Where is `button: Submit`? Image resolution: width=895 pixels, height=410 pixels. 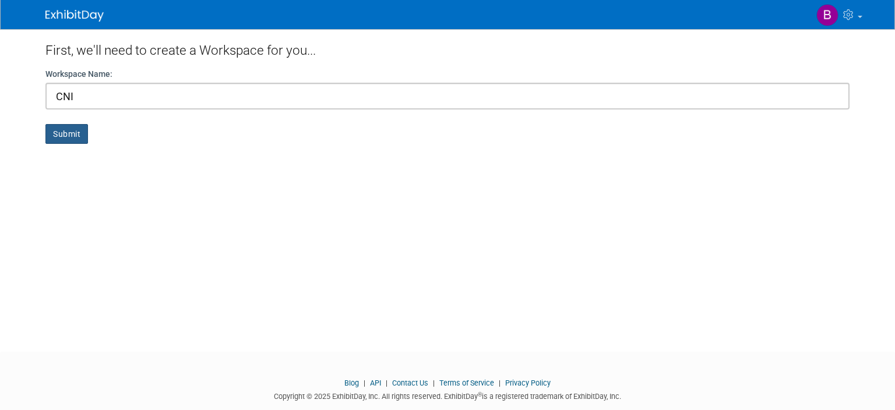
button: Submit is located at coordinates (66, 134).